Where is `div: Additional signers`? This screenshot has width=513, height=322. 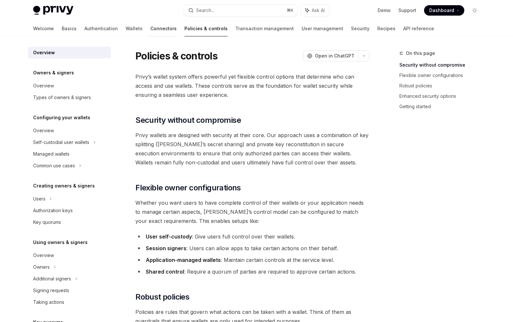 div: Additional signers is located at coordinates (52, 278).